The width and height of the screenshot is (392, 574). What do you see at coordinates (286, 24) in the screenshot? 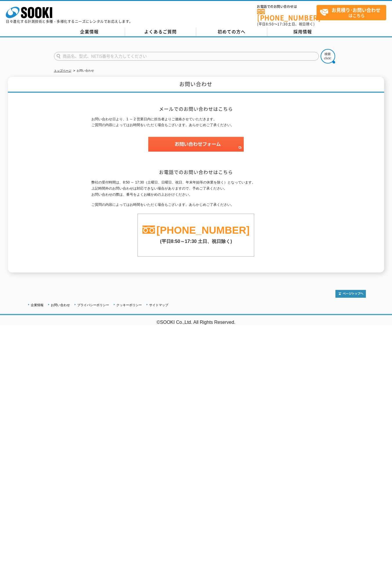
I see `span: (平日 ～ 土日、祝日除く)` at bounding box center [286, 24].